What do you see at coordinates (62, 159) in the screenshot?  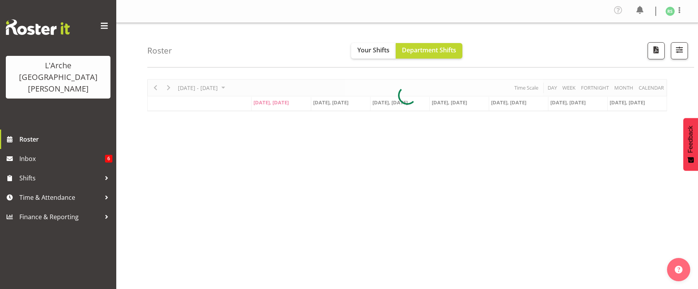 I see `span: Inbox` at bounding box center [62, 159].